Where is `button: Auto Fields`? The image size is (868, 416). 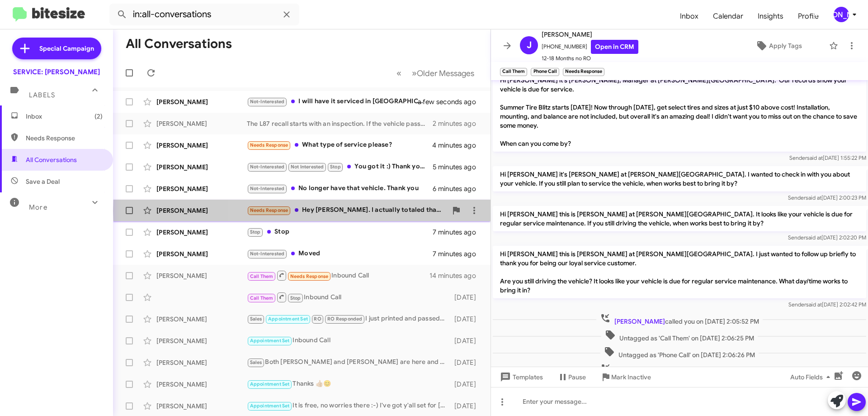
button: Auto Fields is located at coordinates (811, 376).